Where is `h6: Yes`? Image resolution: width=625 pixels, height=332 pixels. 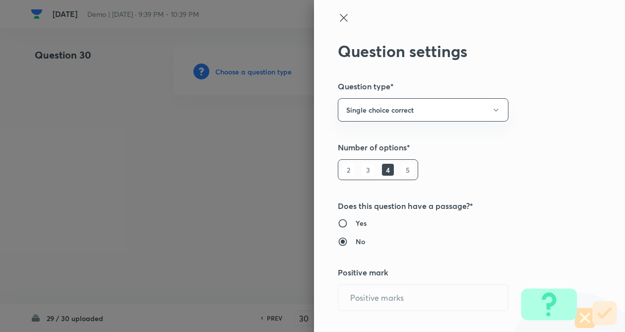 h6: Yes is located at coordinates (361, 223).